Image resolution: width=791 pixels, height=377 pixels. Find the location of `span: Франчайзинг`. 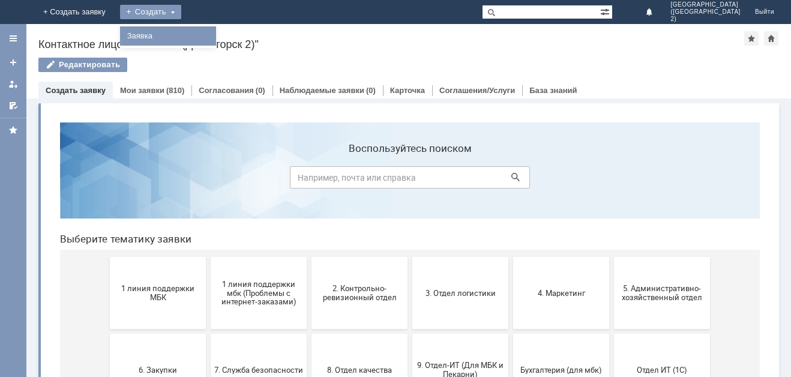

span: Франчайзинг is located at coordinates (410, 333).